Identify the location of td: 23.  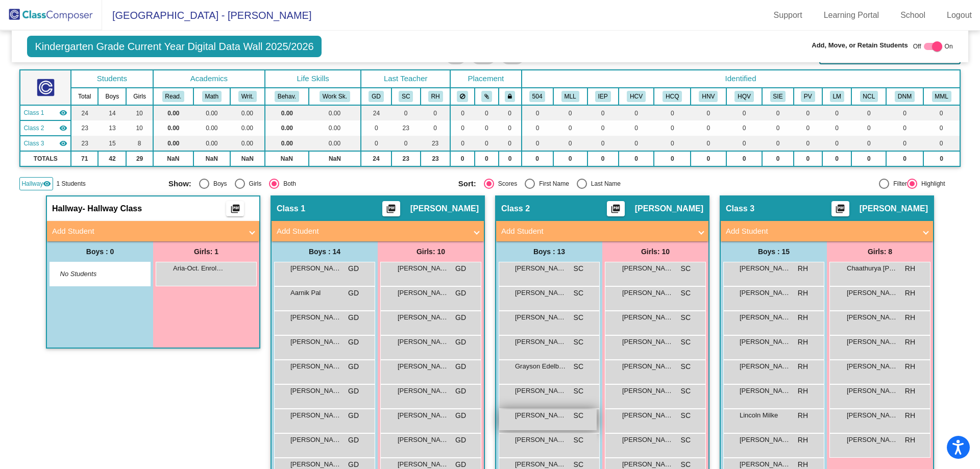
(84, 128).